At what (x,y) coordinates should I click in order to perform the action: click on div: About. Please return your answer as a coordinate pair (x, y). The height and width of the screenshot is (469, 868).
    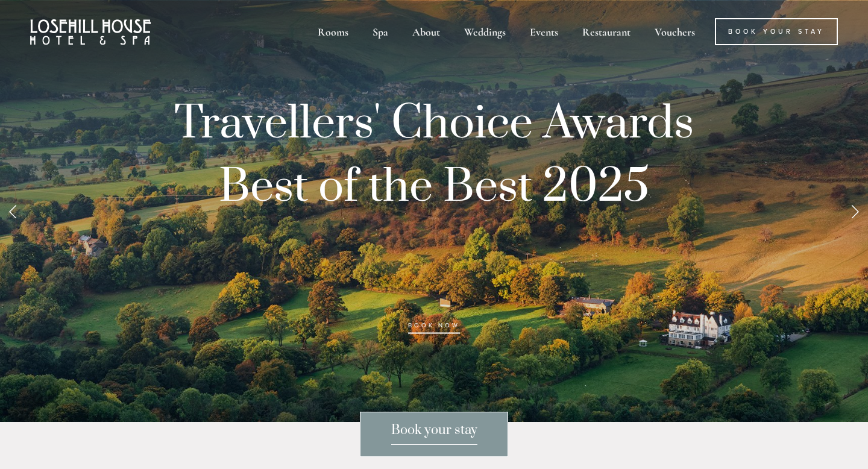
    Looking at the image, I should click on (426, 32).